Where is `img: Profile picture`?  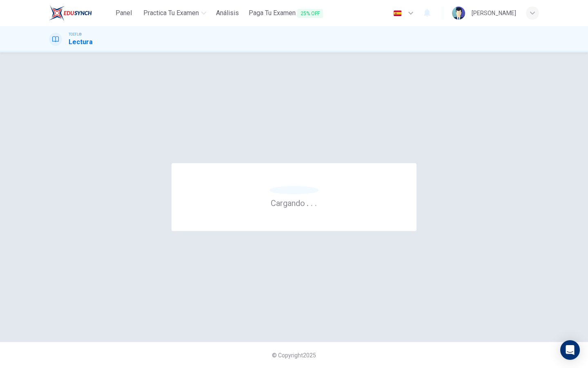
img: Profile picture is located at coordinates (459, 13).